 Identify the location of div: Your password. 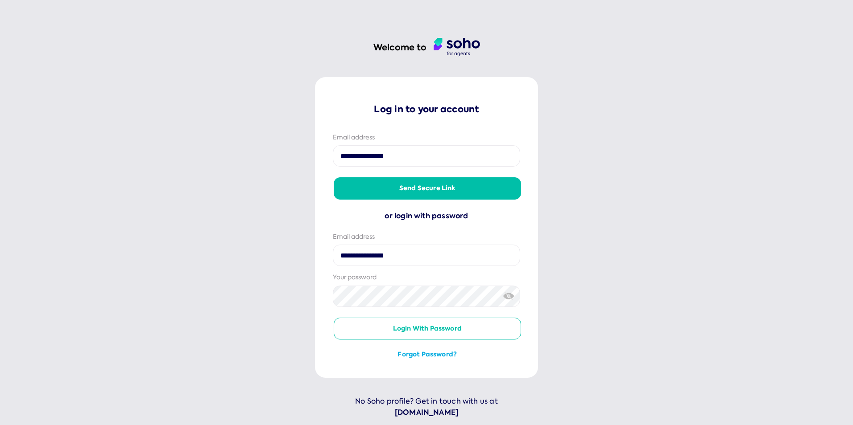
(426, 278).